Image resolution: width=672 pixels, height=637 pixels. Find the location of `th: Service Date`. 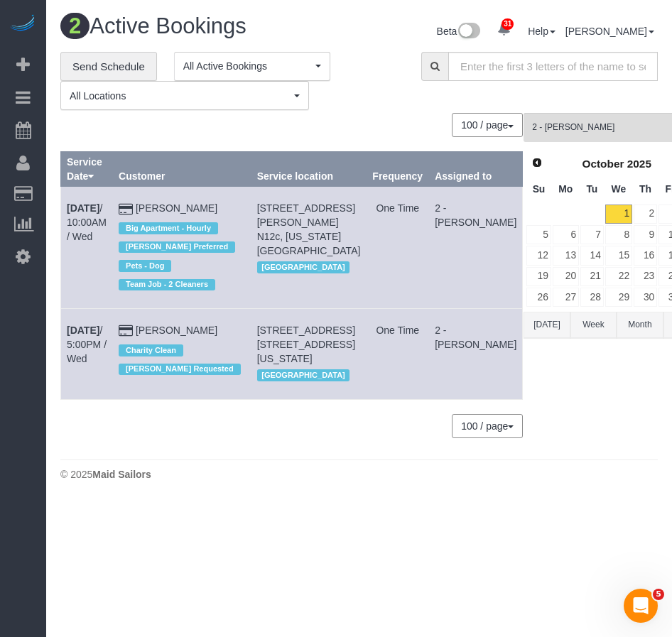

th: Service Date is located at coordinates (86, 169).